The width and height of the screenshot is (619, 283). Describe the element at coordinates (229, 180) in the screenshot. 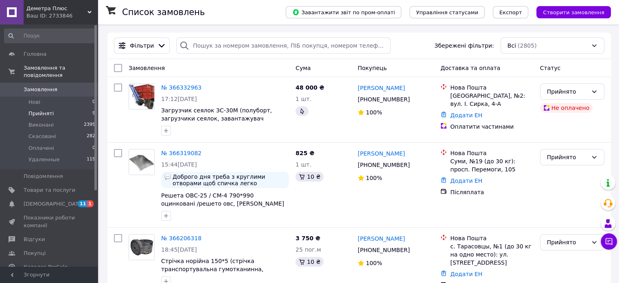

I see `span: Доброго дня треба з круглими отворами щоб спичка легко проходила можно щоб 2 влазило` at that location.